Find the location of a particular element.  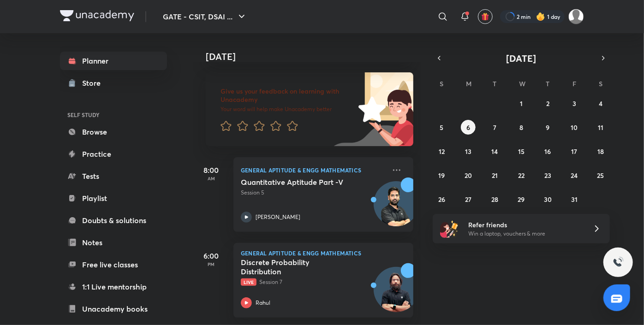

img: ttu is located at coordinates (618, 262).